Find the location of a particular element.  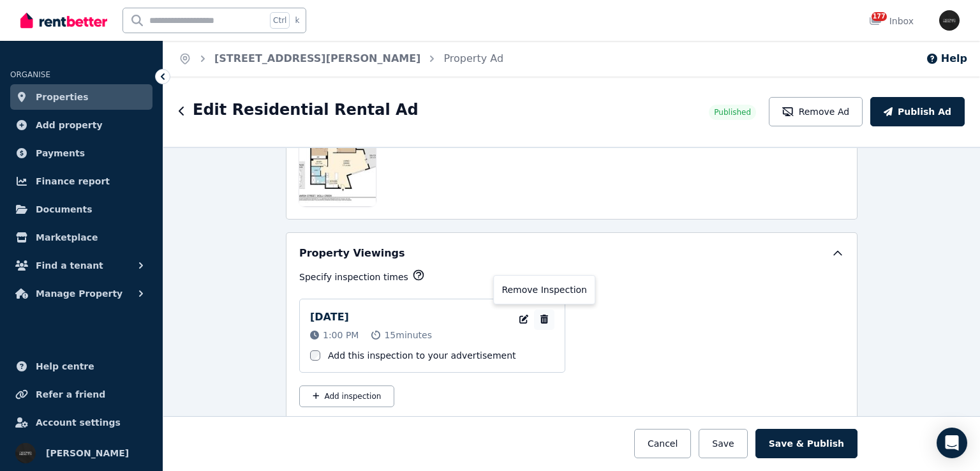

span: Account settings is located at coordinates (78, 422).